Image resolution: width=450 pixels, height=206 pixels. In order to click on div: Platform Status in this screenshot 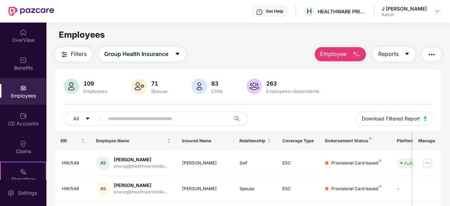, I will do `click(416, 141)`.